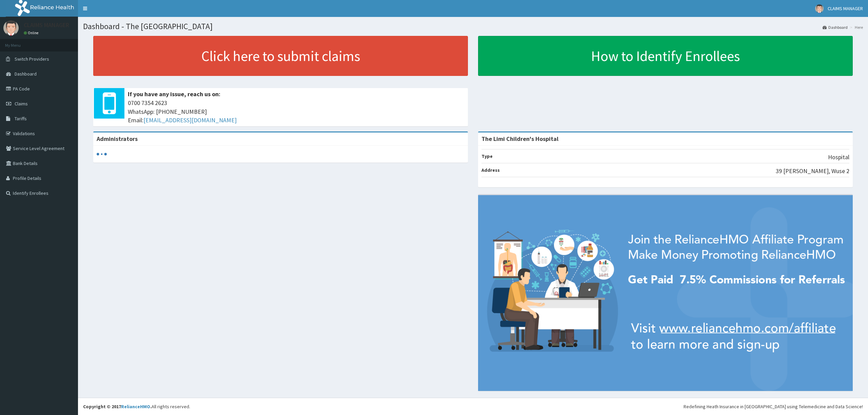 The image size is (868, 415). I want to click on strong: The Limi Children's Hospital, so click(519, 138).